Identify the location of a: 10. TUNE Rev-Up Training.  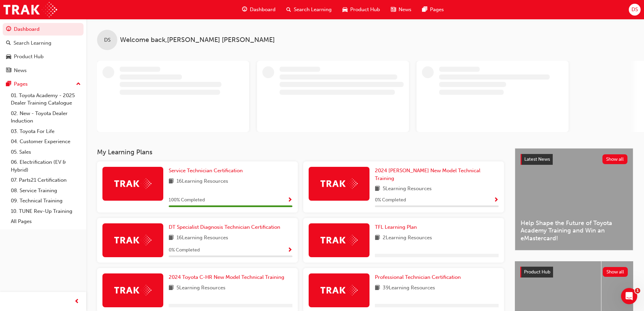
(46, 211).